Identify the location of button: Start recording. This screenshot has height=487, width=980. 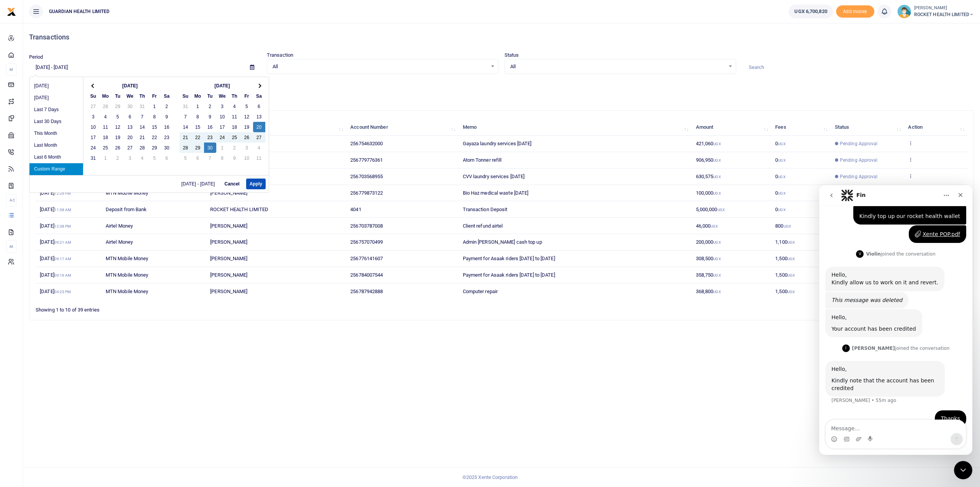
(51, 254).